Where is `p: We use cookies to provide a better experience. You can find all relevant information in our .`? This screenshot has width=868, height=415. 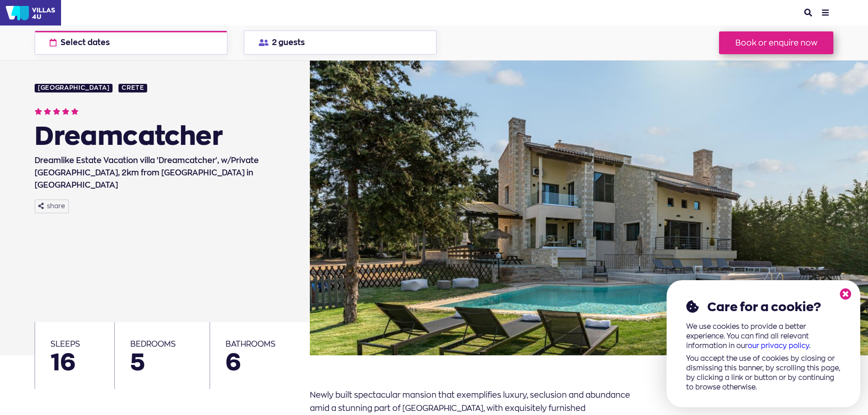 p: We use cookies to provide a better experience. You can find all relevant information in our . is located at coordinates (764, 336).